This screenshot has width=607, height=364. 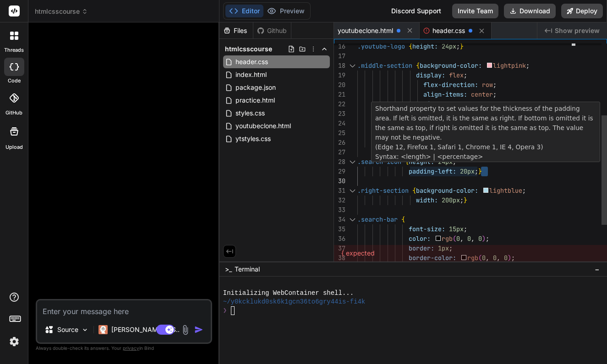 What do you see at coordinates (383, 190) in the screenshot?
I see `span: .right-section` at bounding box center [383, 190].